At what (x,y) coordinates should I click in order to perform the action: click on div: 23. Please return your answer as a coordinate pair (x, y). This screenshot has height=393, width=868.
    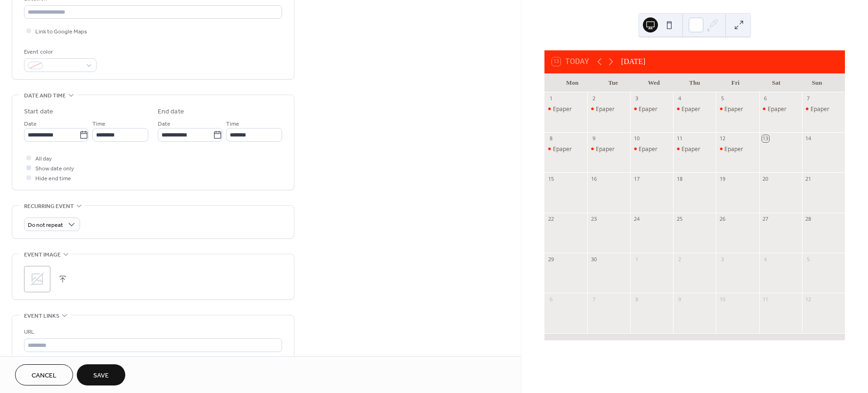
    Looking at the image, I should click on (594, 219).